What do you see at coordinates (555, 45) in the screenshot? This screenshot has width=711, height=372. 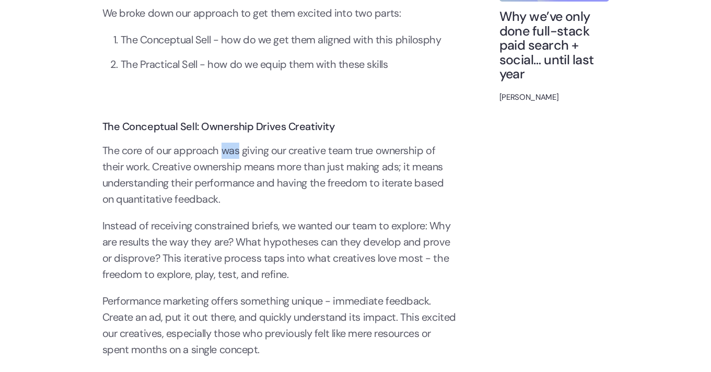 I see `h4: Why we’ve only done full-stack paid search + social… until last year` at bounding box center [555, 45].